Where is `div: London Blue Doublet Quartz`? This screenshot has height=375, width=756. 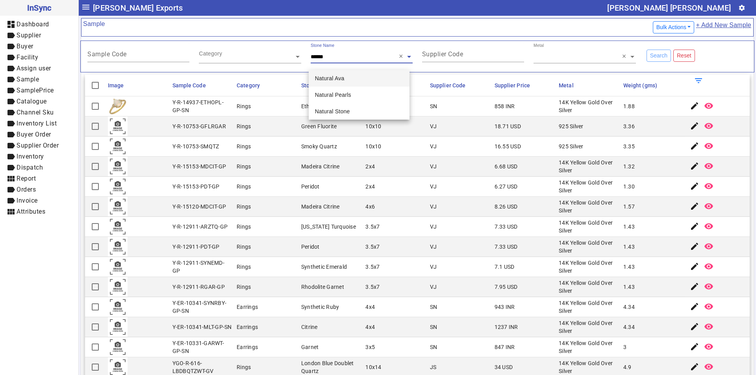 div: London Blue Doublet Quartz is located at coordinates (331, 367).